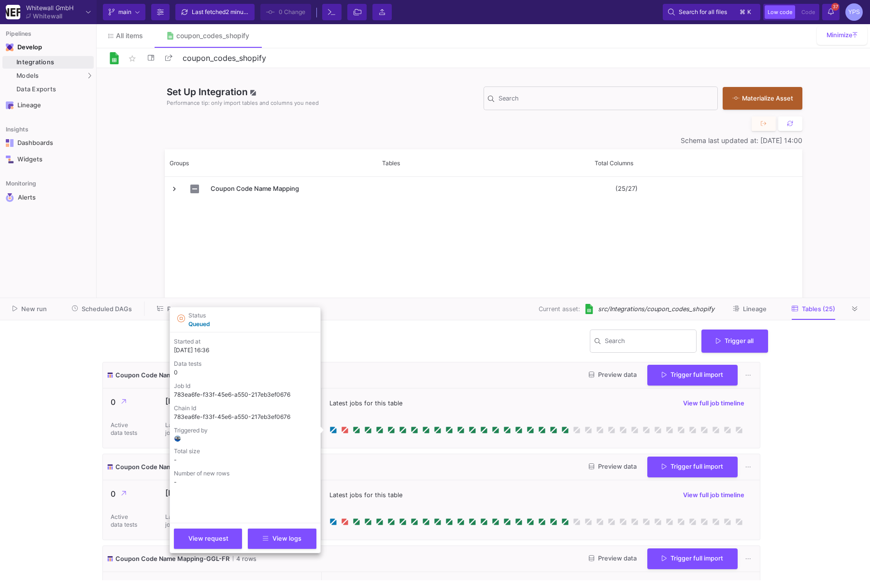  I want to click on a: Data Exports, so click(48, 89).